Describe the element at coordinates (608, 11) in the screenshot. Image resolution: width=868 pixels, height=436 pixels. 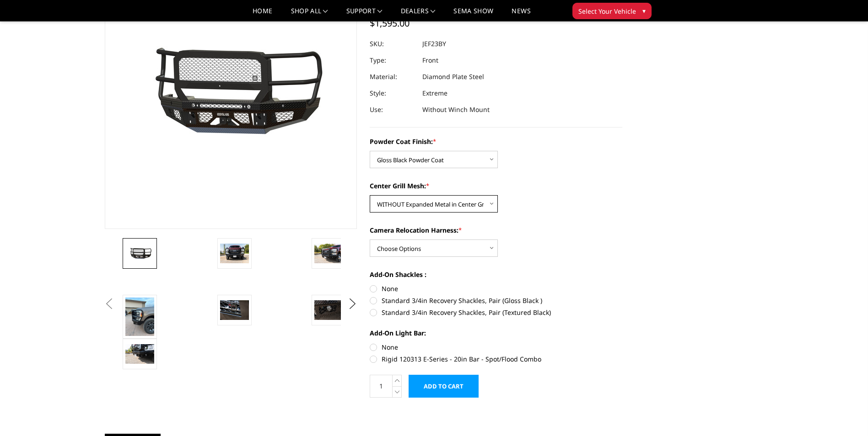
I see `span: Select Your Vehicle` at that location.